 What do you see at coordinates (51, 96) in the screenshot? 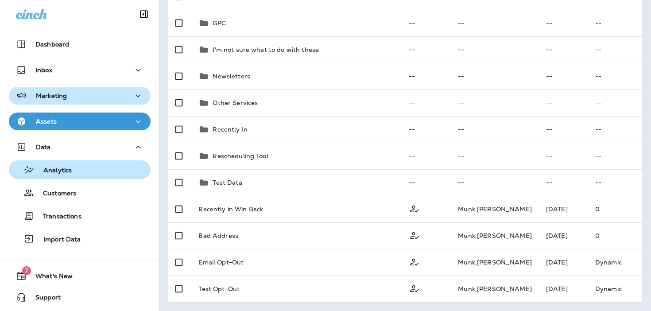
I see `p: Marketing` at bounding box center [51, 96].